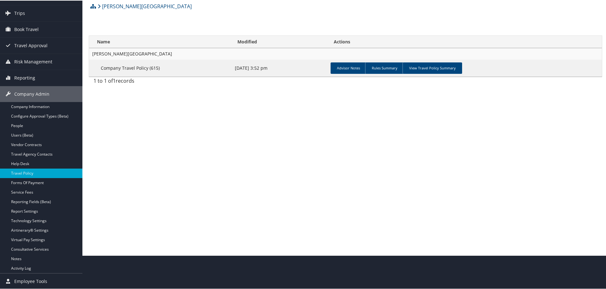  I want to click on th: Name: activate to sort column ascending, so click(160, 41).